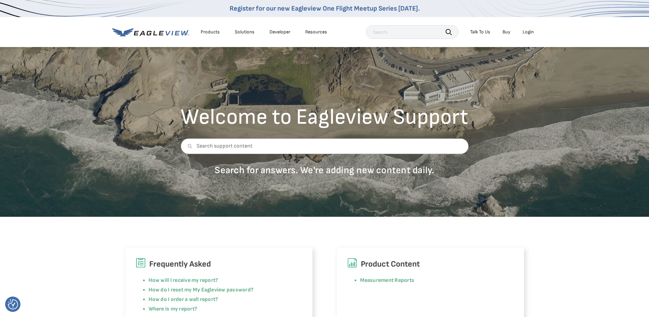 This screenshot has height=317, width=649. What do you see at coordinates (430, 264) in the screenshot?
I see `h6: Product Content` at bounding box center [430, 264].